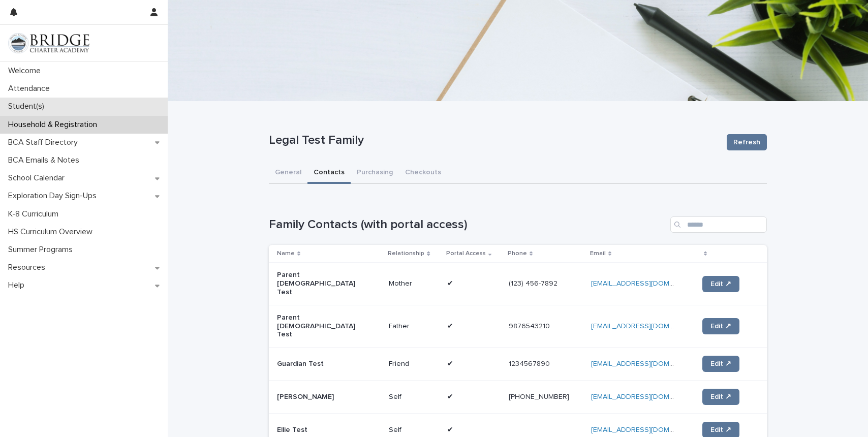  Describe the element at coordinates (374, 173) in the screenshot. I see `button: Purchasing` at that location.